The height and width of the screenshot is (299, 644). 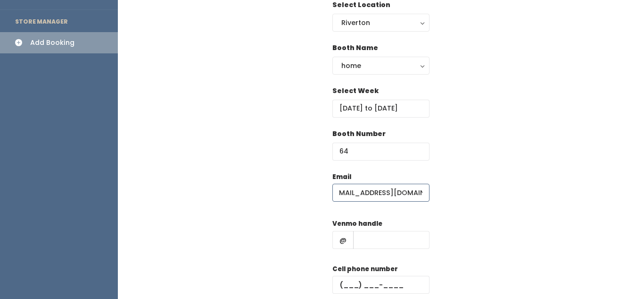 I want to click on label: Booth Number, so click(x=359, y=133).